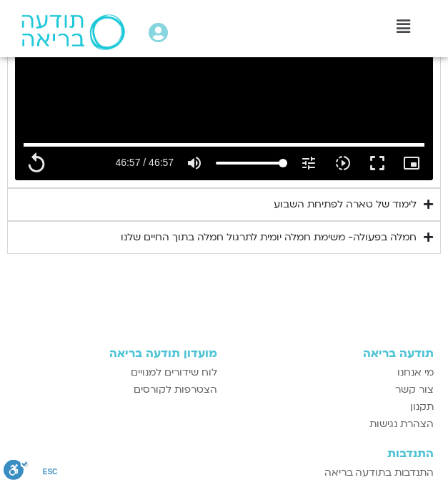  Describe the element at coordinates (115, 373) in the screenshot. I see `a: לוח שידורים למנויים` at that location.